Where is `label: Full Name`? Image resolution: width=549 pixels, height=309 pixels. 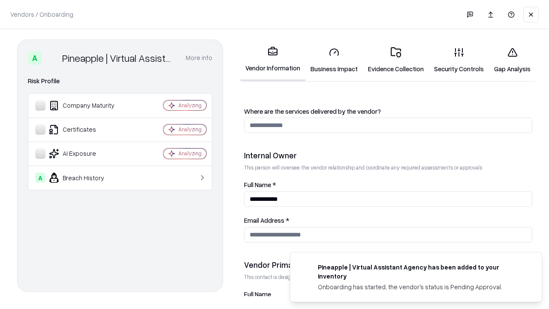
label: Full Name is located at coordinates (388, 294).